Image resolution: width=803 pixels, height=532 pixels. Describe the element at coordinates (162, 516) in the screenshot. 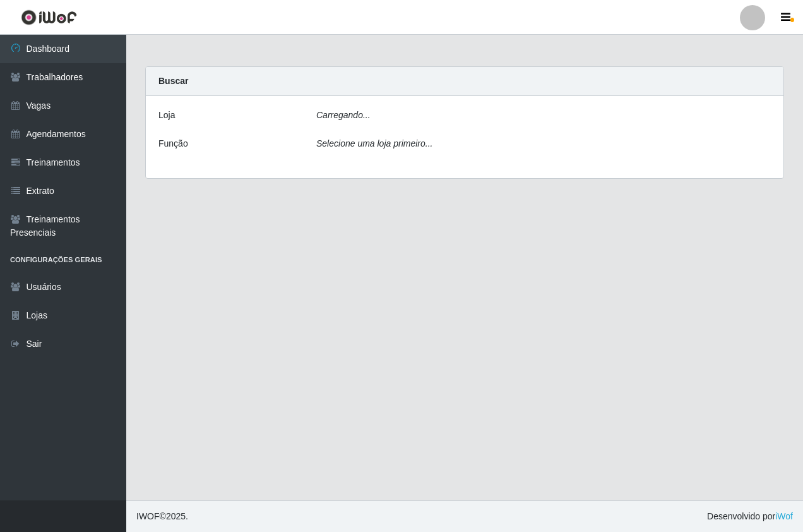

I see `span: © 2025 .` at that location.